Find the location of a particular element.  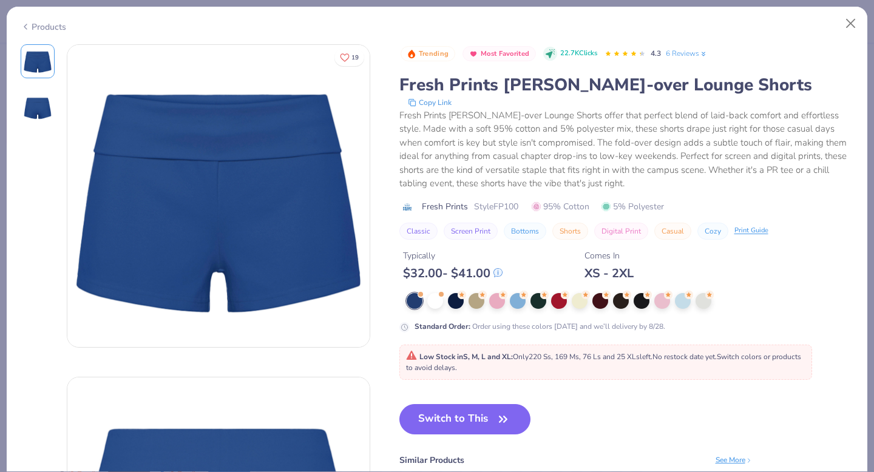

img: Most Favorited sort is located at coordinates (474, 54).